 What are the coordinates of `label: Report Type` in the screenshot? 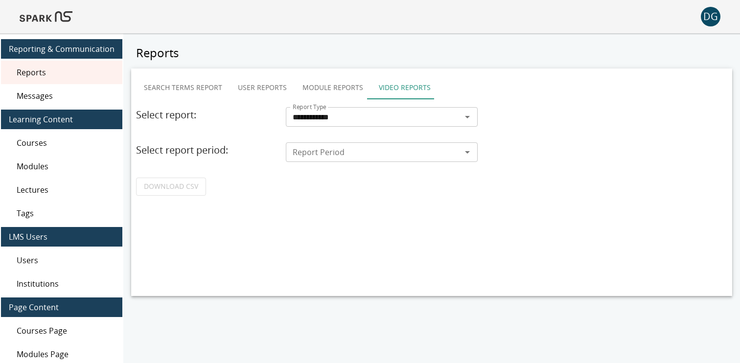 It's located at (309, 107).